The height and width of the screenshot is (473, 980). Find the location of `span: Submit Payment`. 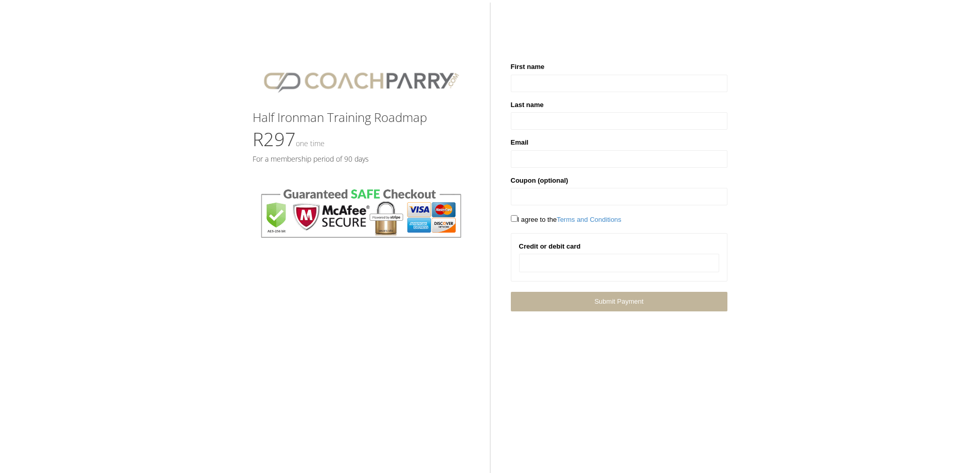

span: Submit Payment is located at coordinates (618, 301).